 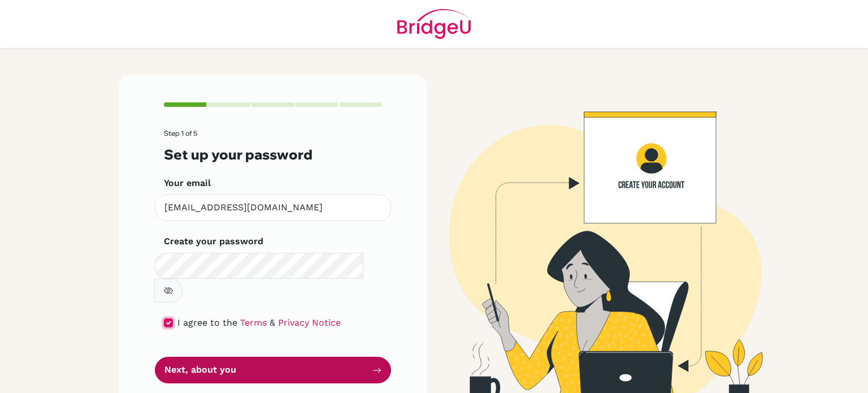 What do you see at coordinates (309, 322) in the screenshot?
I see `a: Privacy Notice` at bounding box center [309, 322].